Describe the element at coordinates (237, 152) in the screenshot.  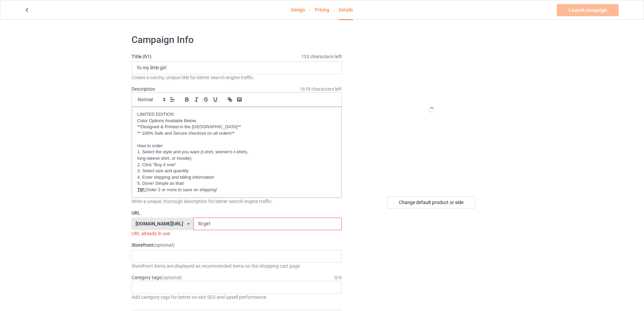
I see `p: 1. Select the style and you want (t-shirt, women's t-shirts,` at that location.